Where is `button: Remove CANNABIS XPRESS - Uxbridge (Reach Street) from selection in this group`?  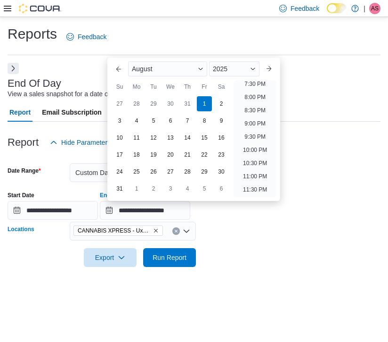
button: Remove CANNABIS XPRESS - Uxbridge (Reach Street) from selection in this group is located at coordinates (156, 231).